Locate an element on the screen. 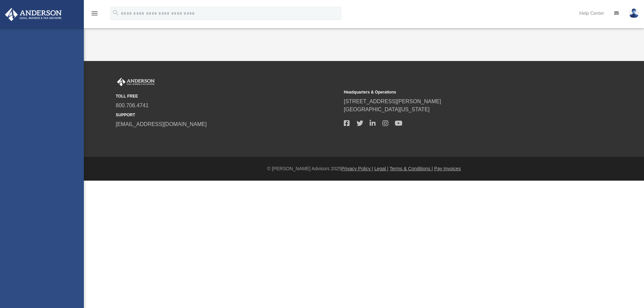  small: TOLL FREE is located at coordinates (227, 96).